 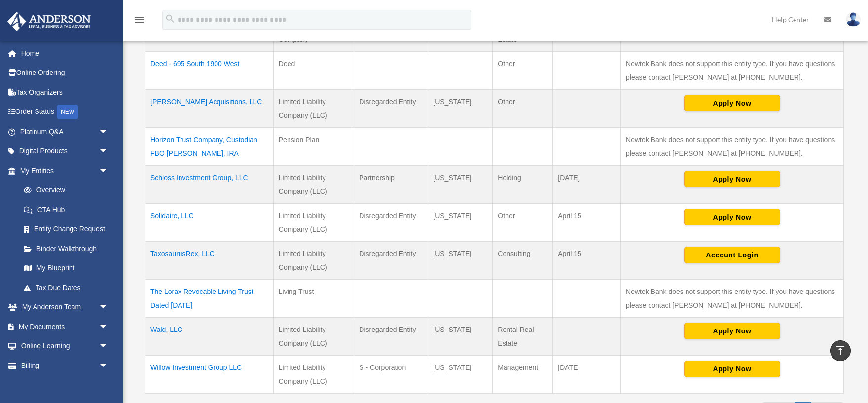 I want to click on a: Entity Change Request, so click(x=66, y=229).